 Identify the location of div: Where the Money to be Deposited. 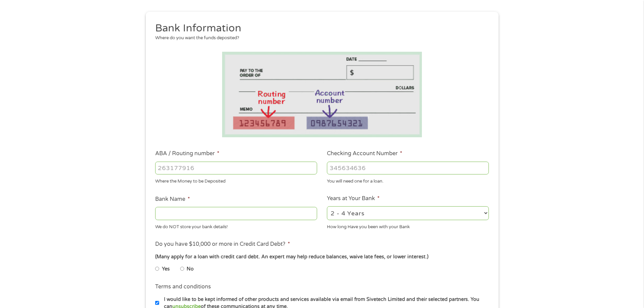
(236, 180).